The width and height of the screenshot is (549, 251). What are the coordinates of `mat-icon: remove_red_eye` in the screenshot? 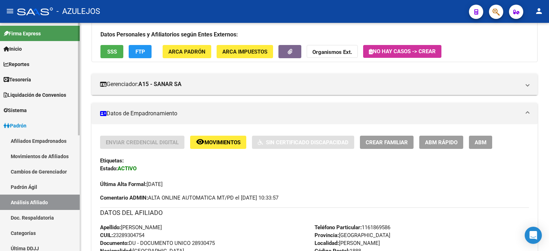 It's located at (200, 142).